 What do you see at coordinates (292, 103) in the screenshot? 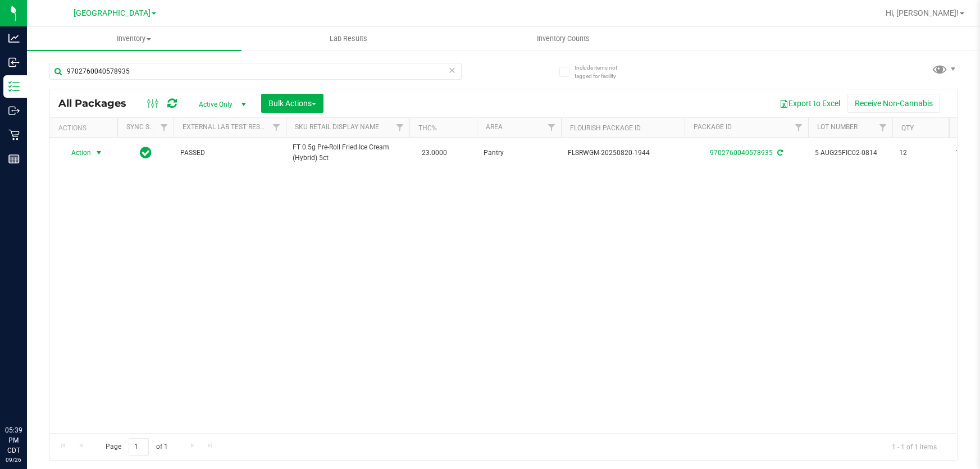
I see `span: Bulk Actions` at bounding box center [292, 103].